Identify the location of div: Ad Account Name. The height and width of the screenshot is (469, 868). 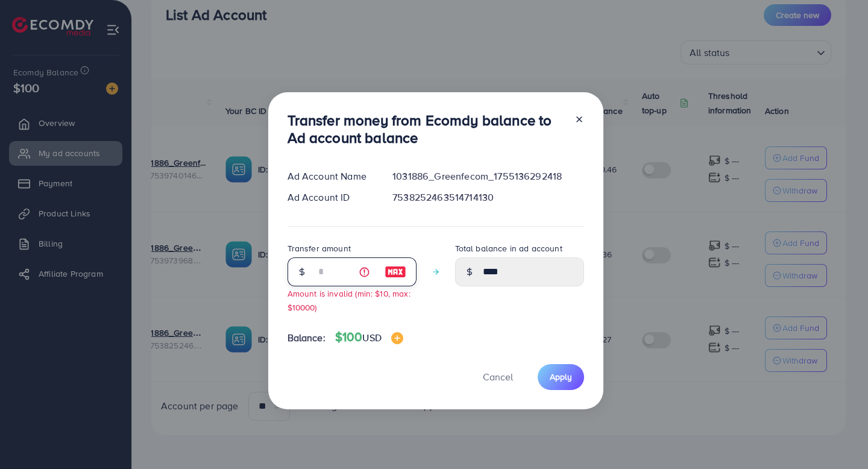
(331, 176).